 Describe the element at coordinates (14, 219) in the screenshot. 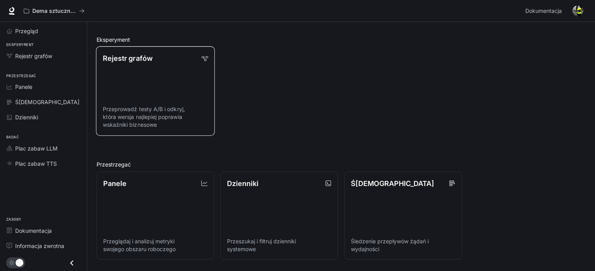

I see `font: Zasoby` at that location.